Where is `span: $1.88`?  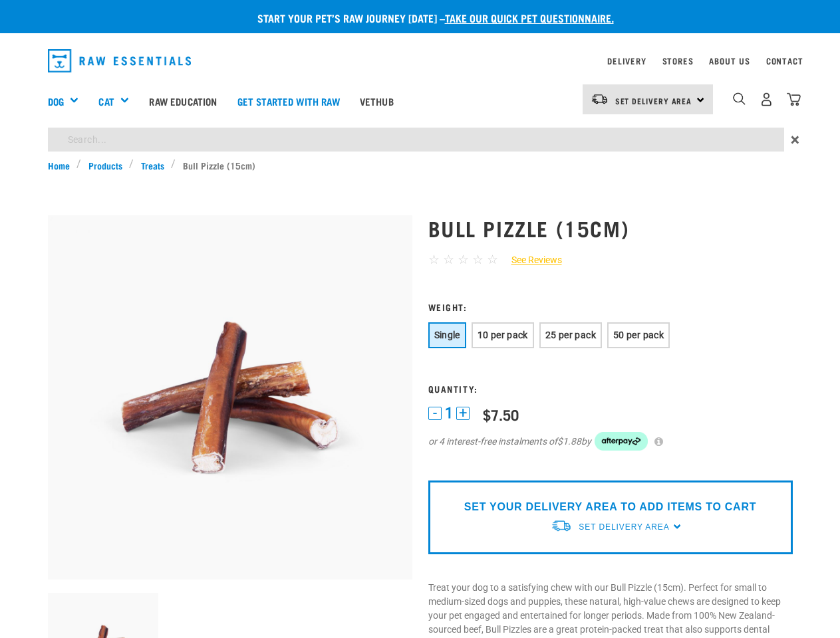
span: $1.88 is located at coordinates (570, 441).